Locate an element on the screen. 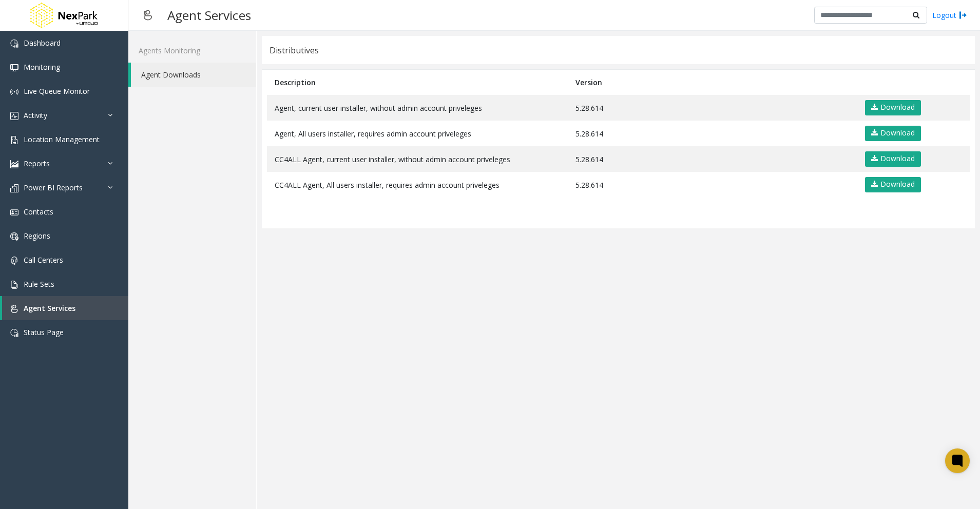 This screenshot has width=980, height=509. td: CC4ALL Agent, All users installer, requires admin account priveleges is located at coordinates (417, 185).